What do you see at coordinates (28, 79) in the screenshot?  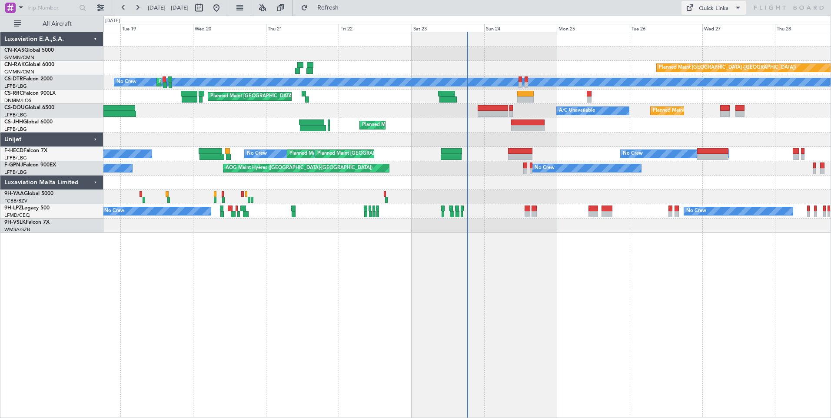 I see `a: CS-DTRFalcon 2000` at bounding box center [28, 79].